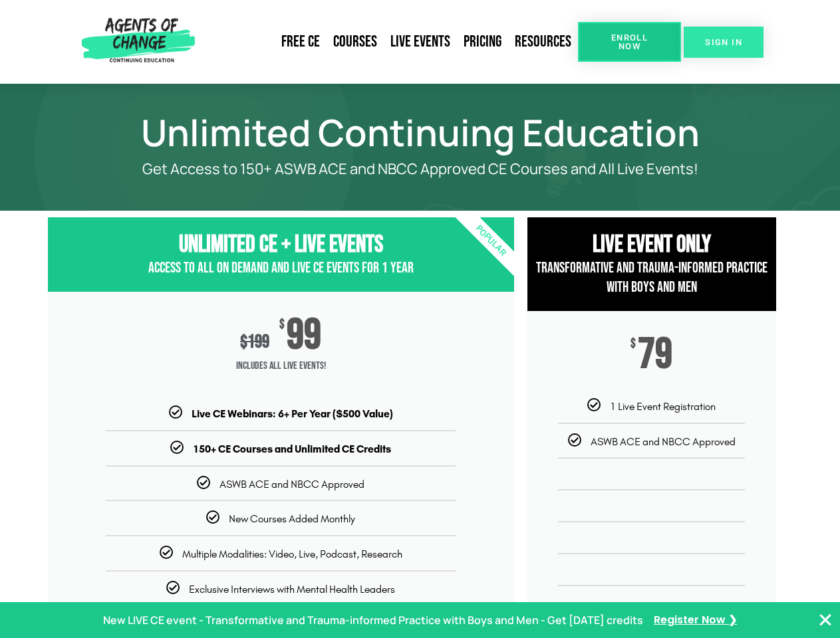  What do you see at coordinates (629, 42) in the screenshot?
I see `a: Enroll Now` at bounding box center [629, 42].